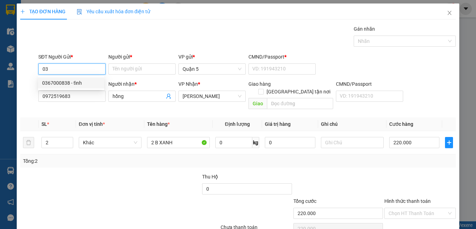 Image resolution: width=476 pixels, height=229 pixels. What do you see at coordinates (257, 103) in the screenshot?
I see `span: Giao` at bounding box center [257, 103].